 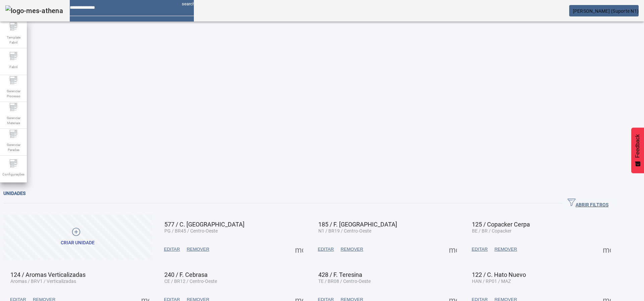 What do you see at coordinates (77, 243) in the screenshot?
I see `div: Criar unidade` at bounding box center [77, 243].